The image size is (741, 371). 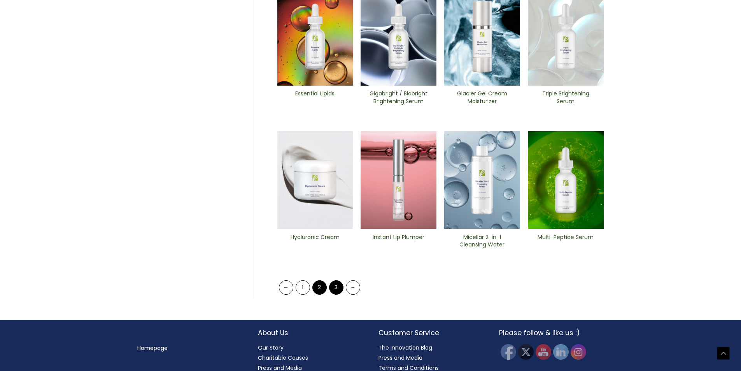 I want to click on h2: About Us, so click(x=311, y=333).